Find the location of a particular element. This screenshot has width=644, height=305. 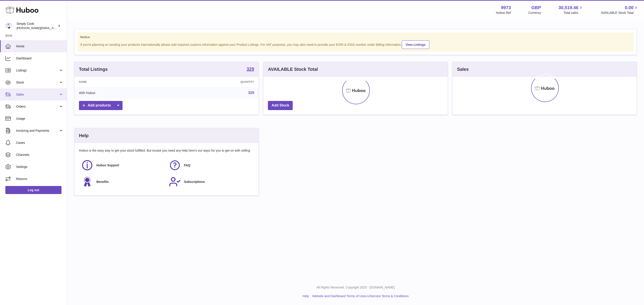

span: Total sales is located at coordinates (573, 12).